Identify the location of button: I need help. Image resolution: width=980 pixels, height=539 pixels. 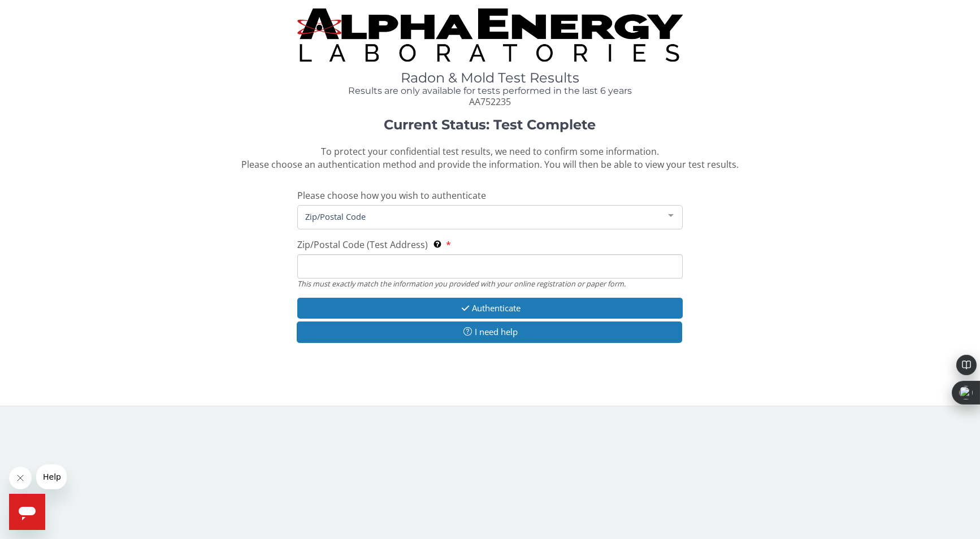
(490, 332).